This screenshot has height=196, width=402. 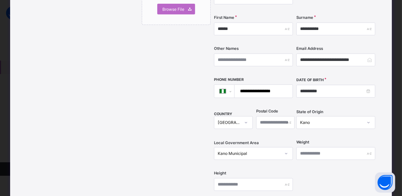 I want to click on label: Height, so click(x=220, y=173).